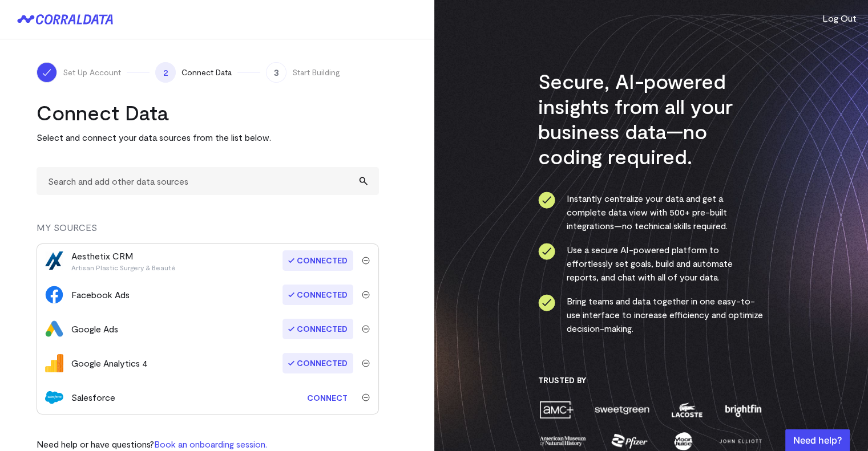 The width and height of the screenshot is (868, 451). Describe the element at coordinates (166, 72) in the screenshot. I see `span: 2` at that location.